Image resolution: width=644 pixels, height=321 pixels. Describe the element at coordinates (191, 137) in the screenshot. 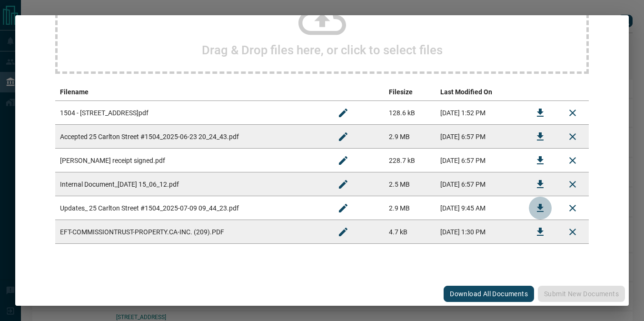

I see `td: Accepted 25 Carlton Street #1504_2025-06-23 20_24_43.pdf` at that location.